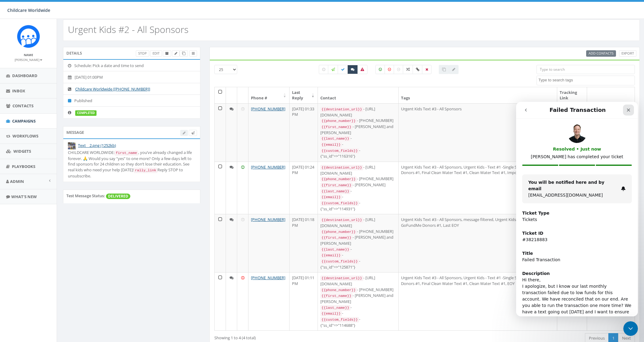 The height and width of the screenshot is (342, 644). What do you see at coordinates (112, 8) in the screenshot?
I see `div: Close` at bounding box center [112, 8].